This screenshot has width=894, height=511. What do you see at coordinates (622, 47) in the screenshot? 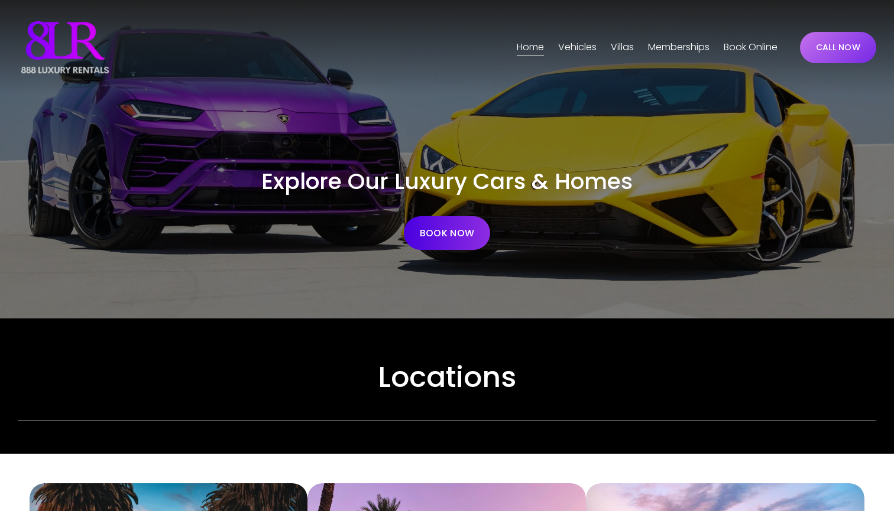
I see `span: Villas` at bounding box center [622, 47].